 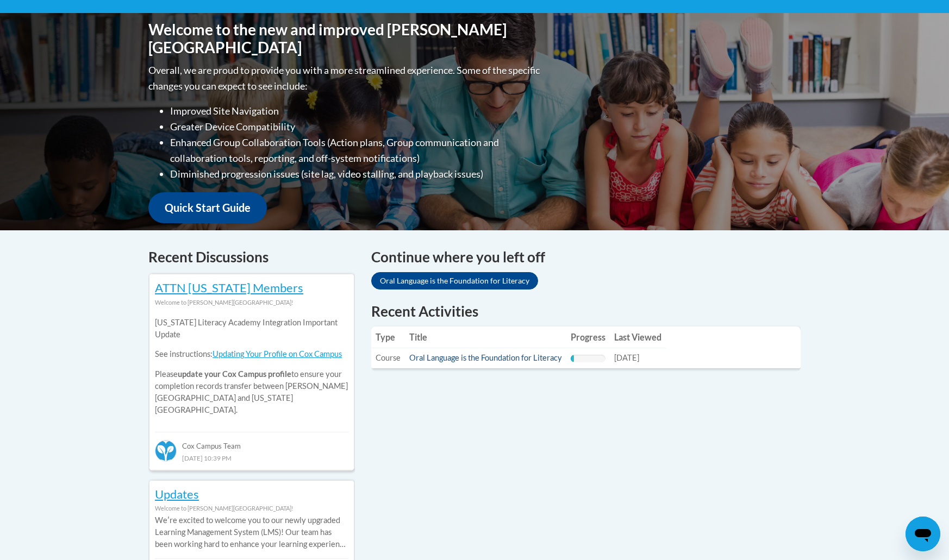 I want to click on a: Quick Start Guide, so click(x=208, y=207).